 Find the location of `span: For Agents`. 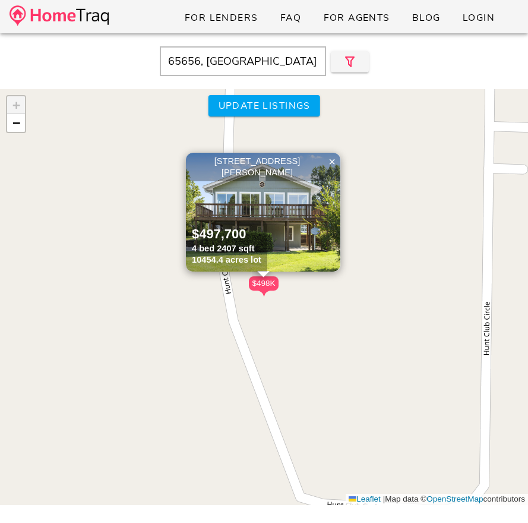

span: For Agents is located at coordinates (356, 18).